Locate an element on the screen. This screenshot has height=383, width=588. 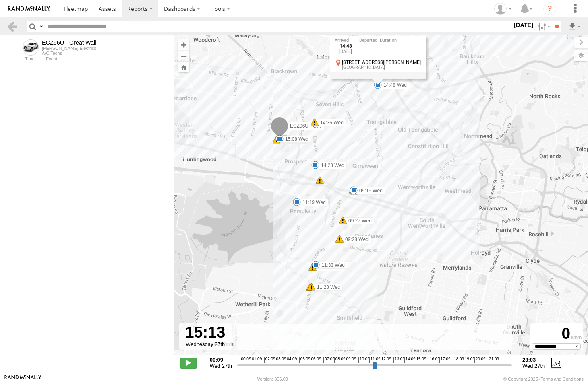
a: Back to previous Page is located at coordinates (12, 26).